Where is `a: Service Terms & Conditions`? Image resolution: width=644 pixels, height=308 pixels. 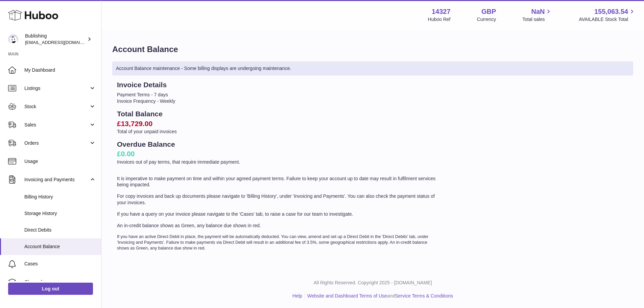 a: Service Terms & Conditions is located at coordinates (423, 296).